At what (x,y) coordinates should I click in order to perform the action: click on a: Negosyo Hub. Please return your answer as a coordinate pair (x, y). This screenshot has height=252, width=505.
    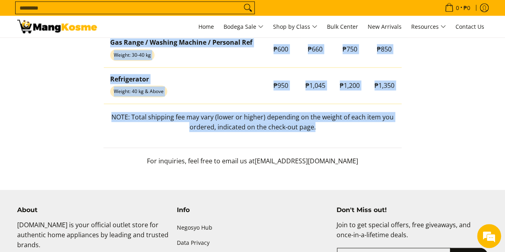
    Looking at the image, I should click on (253, 228).